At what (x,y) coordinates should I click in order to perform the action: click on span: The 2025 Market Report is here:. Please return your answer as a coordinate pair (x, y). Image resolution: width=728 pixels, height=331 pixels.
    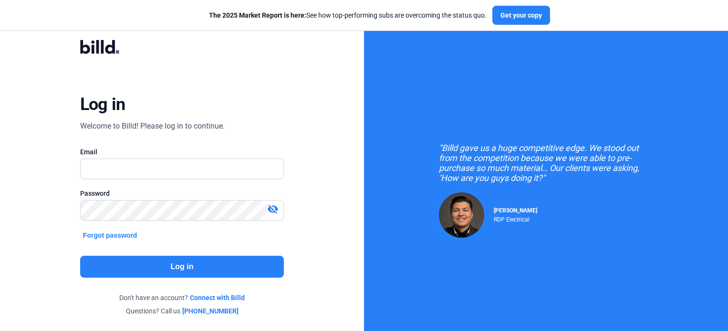
    Looking at the image, I should click on (257, 15).